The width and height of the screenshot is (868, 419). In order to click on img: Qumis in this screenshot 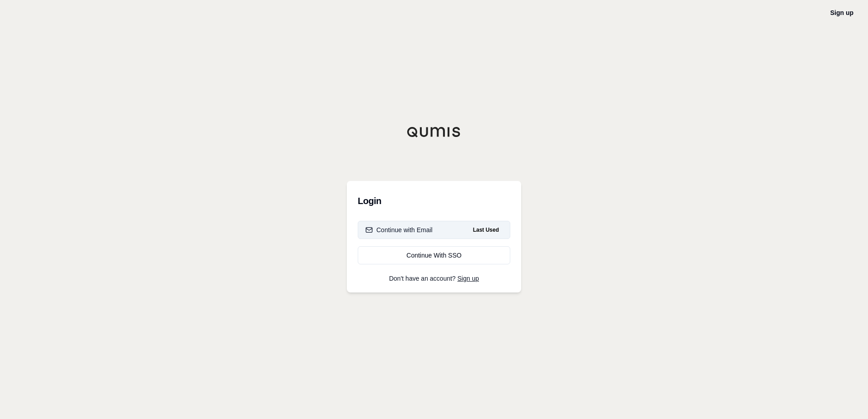, I will do `click(434, 132)`.